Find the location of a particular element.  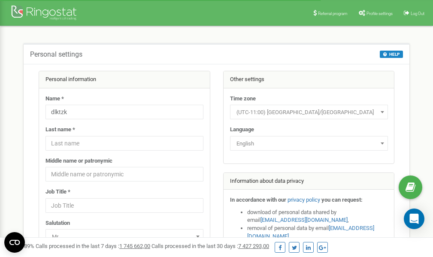

label: Salutation is located at coordinates (58, 223).